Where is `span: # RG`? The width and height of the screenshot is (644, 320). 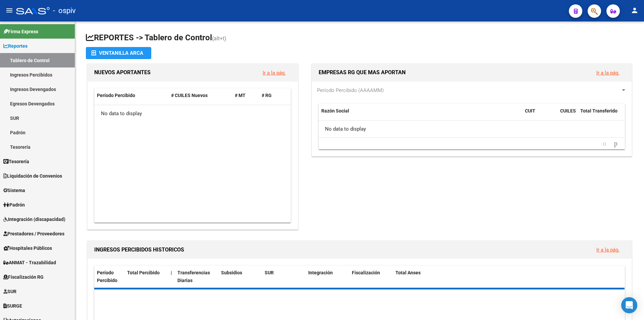
span: # RG is located at coordinates (267, 96).